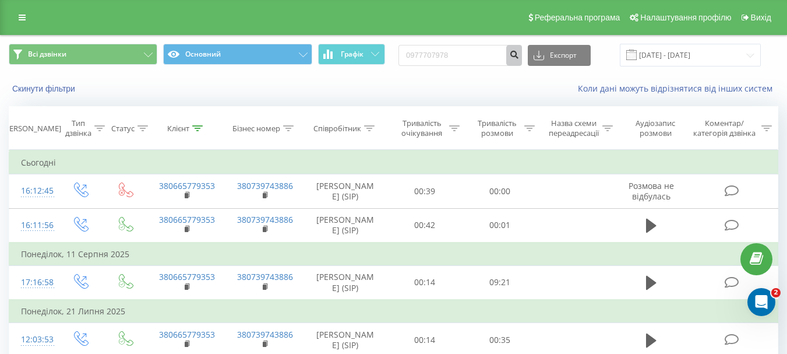 This screenshot has width=787, height=354. What do you see at coordinates (559, 55) in the screenshot?
I see `button: Експорт` at bounding box center [559, 55].